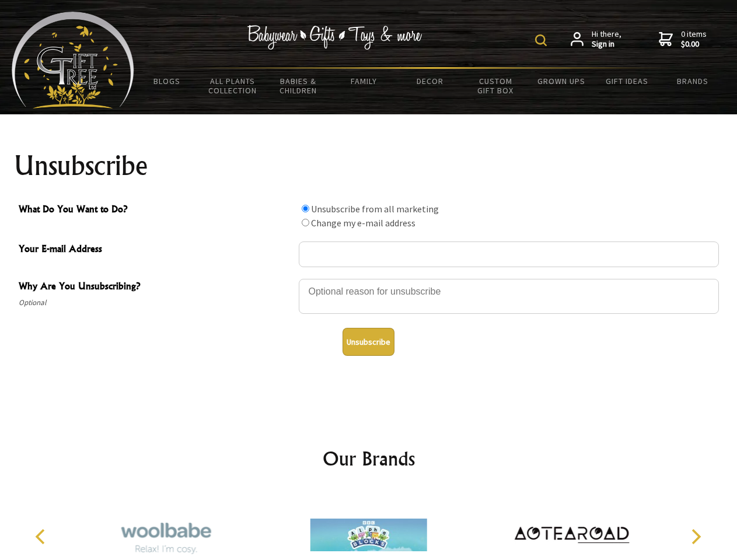  I want to click on a: 0 items$0.00, so click(682, 39).